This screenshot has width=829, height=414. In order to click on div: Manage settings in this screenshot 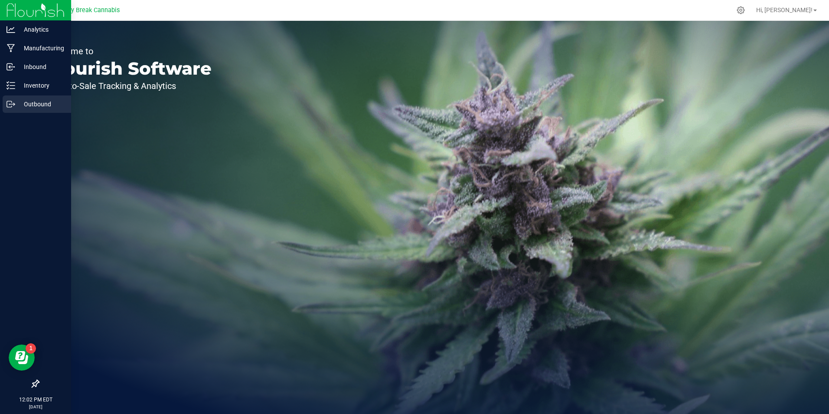, I will do `click(741, 10)`.